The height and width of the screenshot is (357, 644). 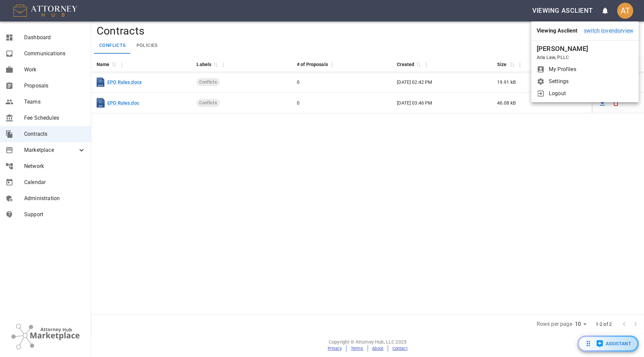 What do you see at coordinates (557, 31) in the screenshot?
I see `strong: Viewing As client` at bounding box center [557, 31].